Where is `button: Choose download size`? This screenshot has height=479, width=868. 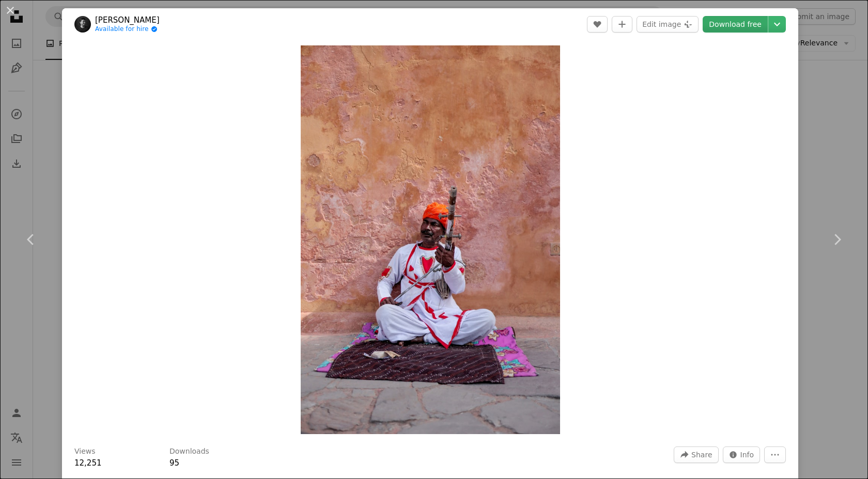
button: Choose download size is located at coordinates (777, 25).